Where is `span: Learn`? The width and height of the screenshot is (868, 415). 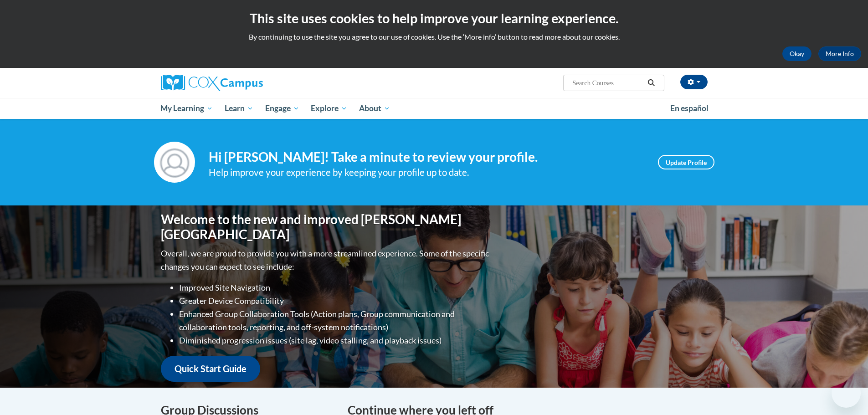 span: Learn is located at coordinates (239, 108).